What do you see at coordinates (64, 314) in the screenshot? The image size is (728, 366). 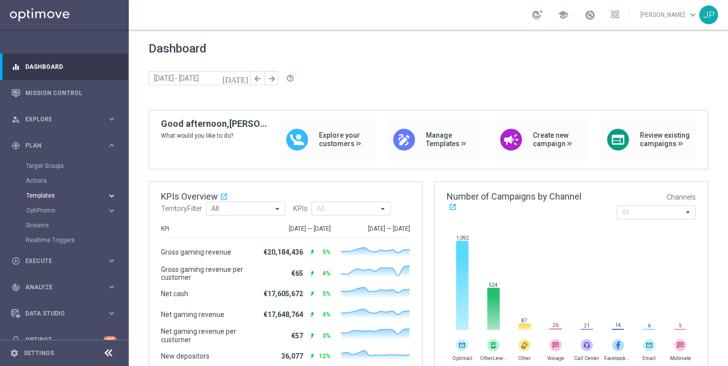 I see `div: Data Studio keyboard_arrow_right` at bounding box center [64, 314].